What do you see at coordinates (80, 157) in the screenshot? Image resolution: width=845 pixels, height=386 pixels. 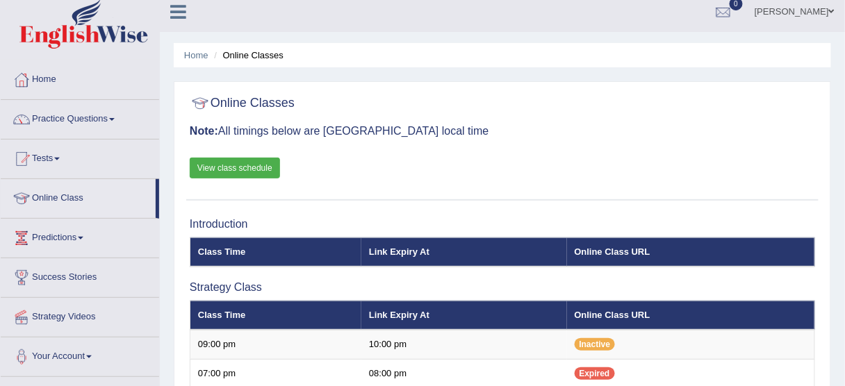 I see `a: Tests` at bounding box center [80, 157].